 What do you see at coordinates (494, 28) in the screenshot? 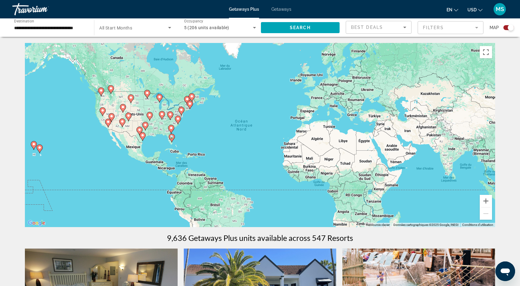
I see `span: Map` at bounding box center [494, 28].